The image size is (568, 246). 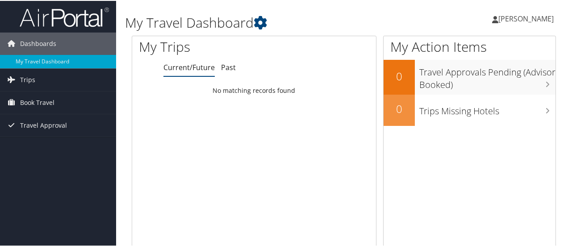 What do you see at coordinates (271, 22) in the screenshot?
I see `h1: My Travel Dashboard` at bounding box center [271, 22].